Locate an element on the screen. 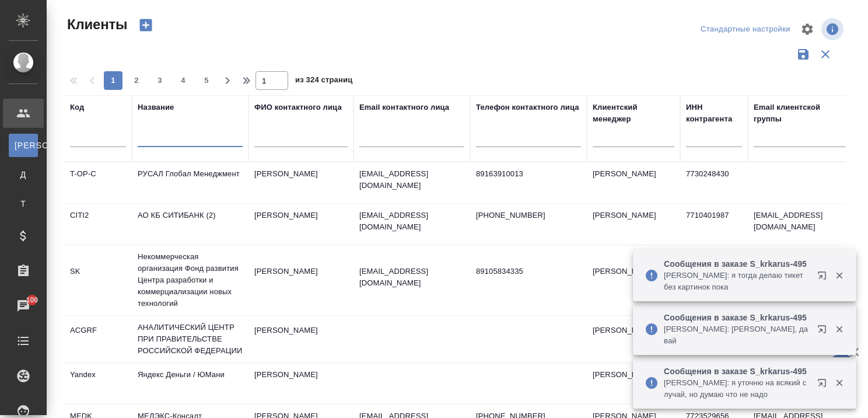  td: Yandex is located at coordinates (98, 384).